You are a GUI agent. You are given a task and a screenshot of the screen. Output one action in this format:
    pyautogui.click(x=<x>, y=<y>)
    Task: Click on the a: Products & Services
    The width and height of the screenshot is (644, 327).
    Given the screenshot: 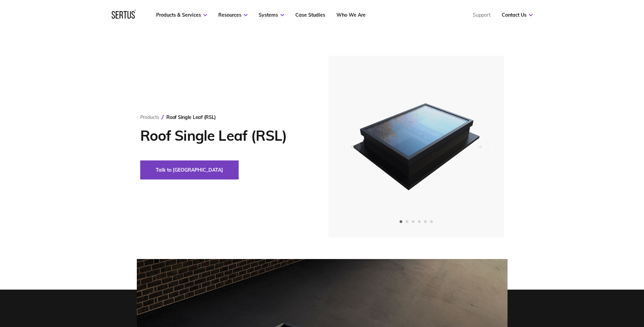 What is the action you would take?
    pyautogui.click(x=181, y=15)
    